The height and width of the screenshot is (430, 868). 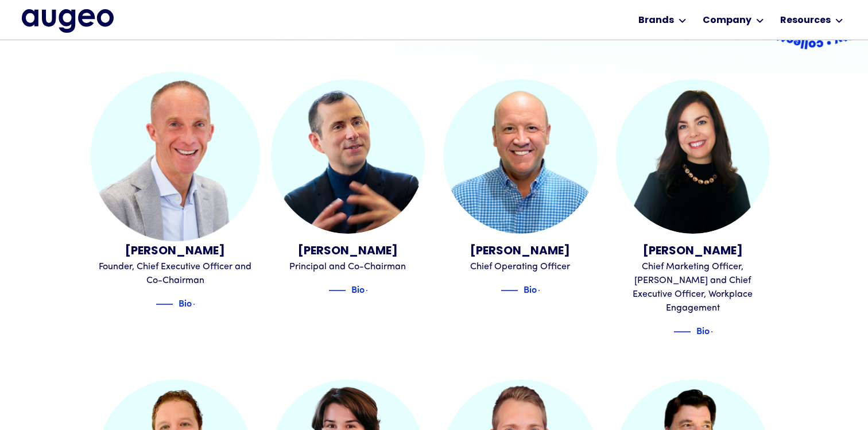 What do you see at coordinates (68, 21) in the screenshot?
I see `img: Augeo's full logo in midnight blue.` at bounding box center [68, 21].